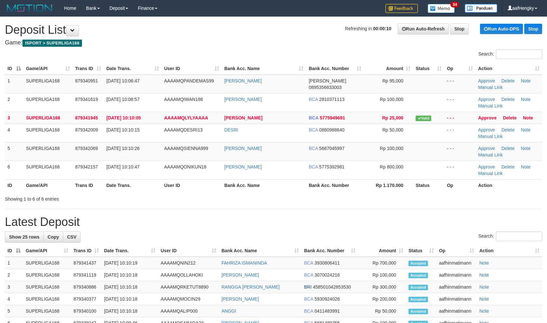 The image size is (547, 323). What do you see at coordinates (388, 69) in the screenshot?
I see `th: Amount: activate to sort column ascending` at bounding box center [388, 69].